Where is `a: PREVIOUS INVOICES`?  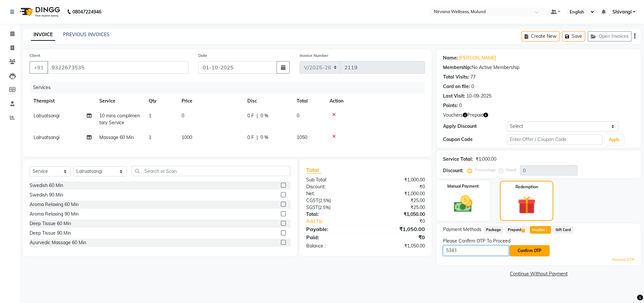
a: PREVIOUS INVOICES is located at coordinates (86, 35).